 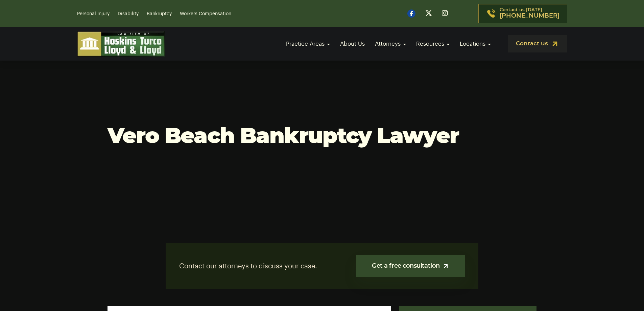 What do you see at coordinates (121, 44) in the screenshot?
I see `img: logo` at bounding box center [121, 44].